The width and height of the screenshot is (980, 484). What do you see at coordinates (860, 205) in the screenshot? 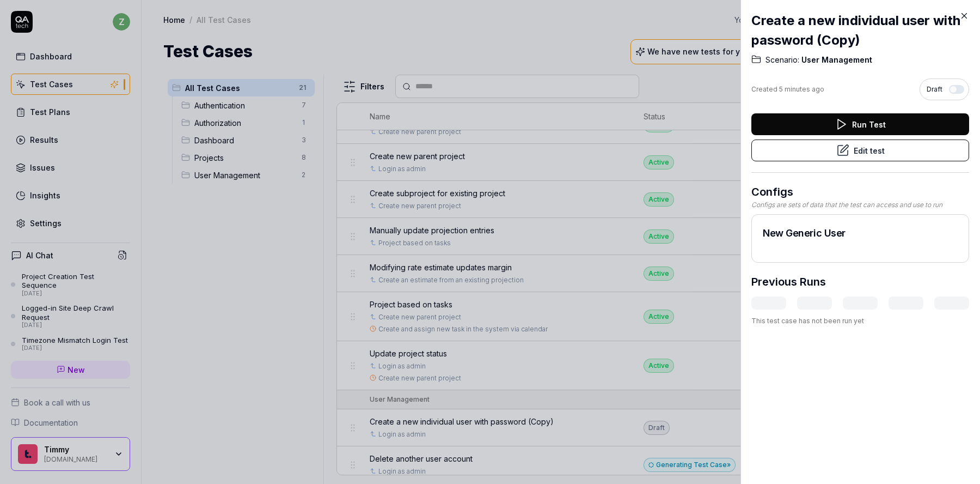
I see `div: Configs are sets of data that the test can access and use to run` at bounding box center [860, 205].